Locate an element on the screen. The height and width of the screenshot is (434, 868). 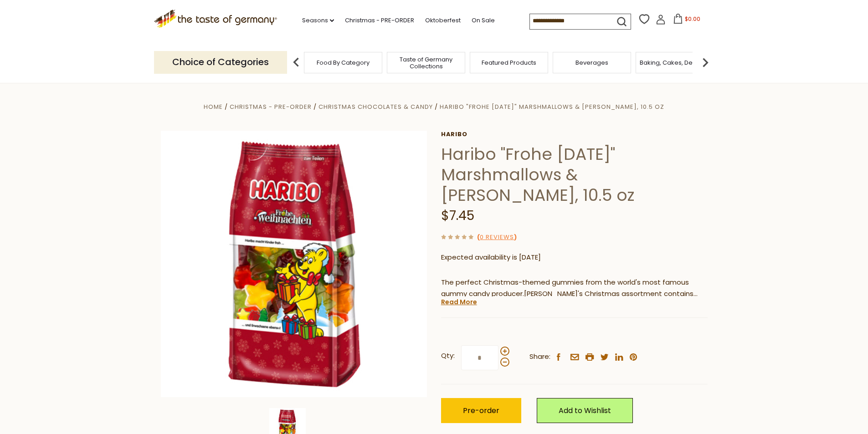
input: Qty: is located at coordinates (480, 358).